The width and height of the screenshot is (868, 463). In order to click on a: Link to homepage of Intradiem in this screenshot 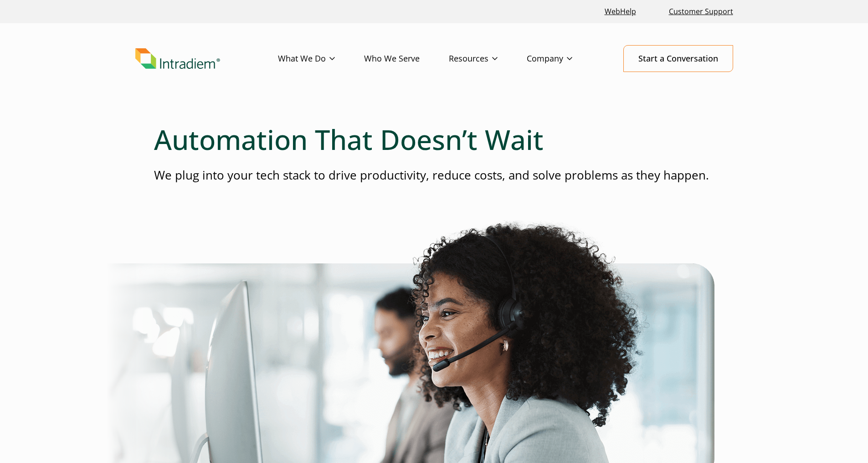, I will do `click(206, 59)`.